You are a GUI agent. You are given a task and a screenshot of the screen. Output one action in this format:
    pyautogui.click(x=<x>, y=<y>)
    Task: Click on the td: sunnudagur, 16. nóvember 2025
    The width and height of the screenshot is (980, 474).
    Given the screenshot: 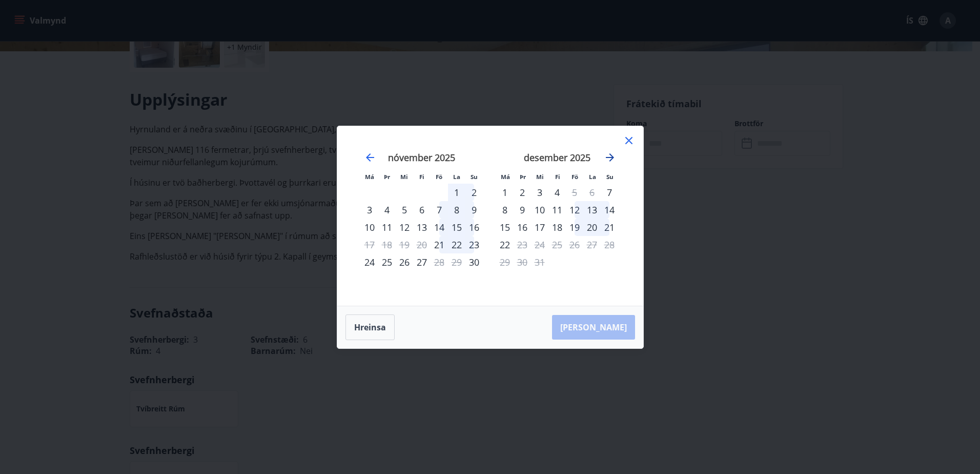 What is the action you would take?
    pyautogui.click(x=474, y=227)
    